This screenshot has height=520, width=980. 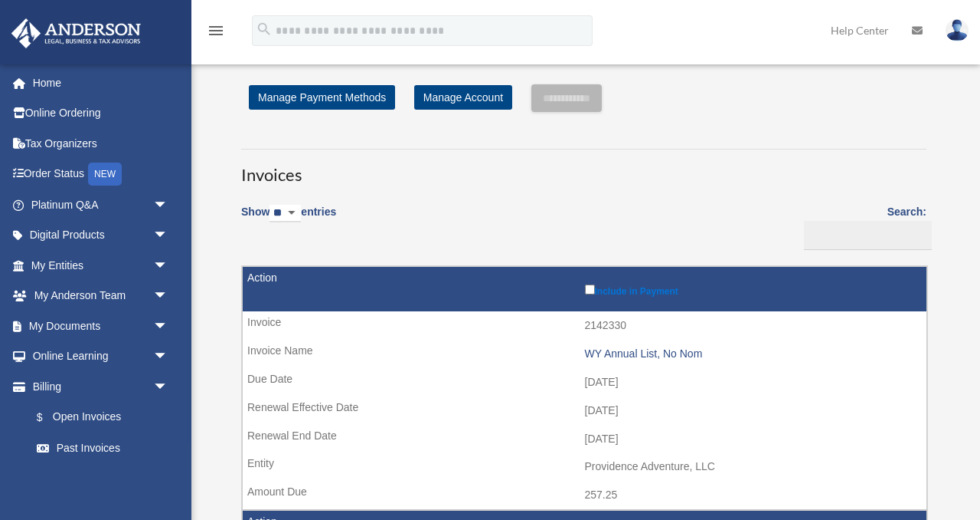 I want to click on a: menu, so click(x=216, y=33).